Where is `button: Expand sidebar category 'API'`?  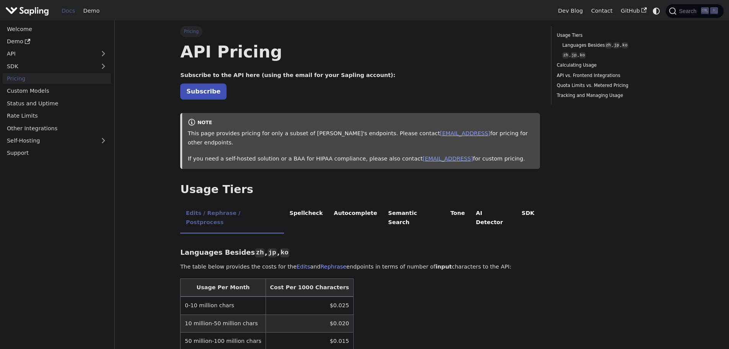 button: Expand sidebar category 'API' is located at coordinates (103, 54).